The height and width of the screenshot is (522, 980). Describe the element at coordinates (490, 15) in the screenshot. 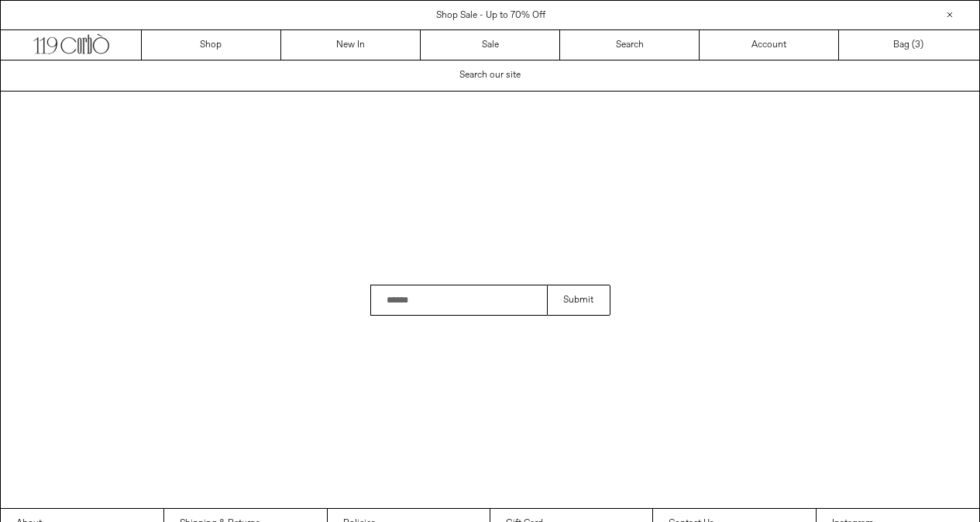

I see `a: Shop Sale - Up to 70% Off` at that location.